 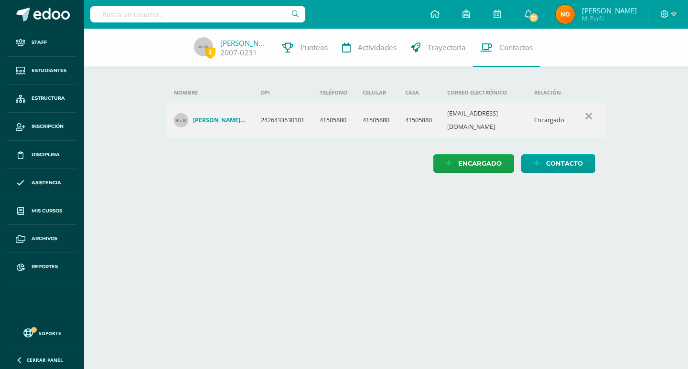 I want to click on td: Encargado, so click(x=549, y=120).